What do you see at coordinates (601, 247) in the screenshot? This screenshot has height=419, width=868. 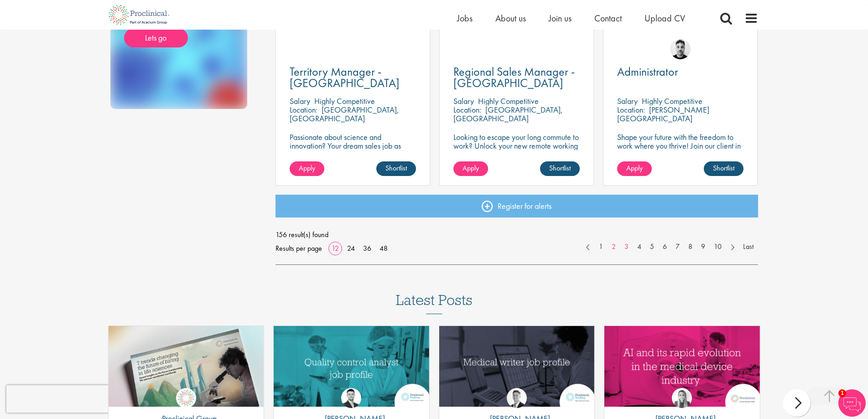 I see `a: 1` at bounding box center [601, 247].